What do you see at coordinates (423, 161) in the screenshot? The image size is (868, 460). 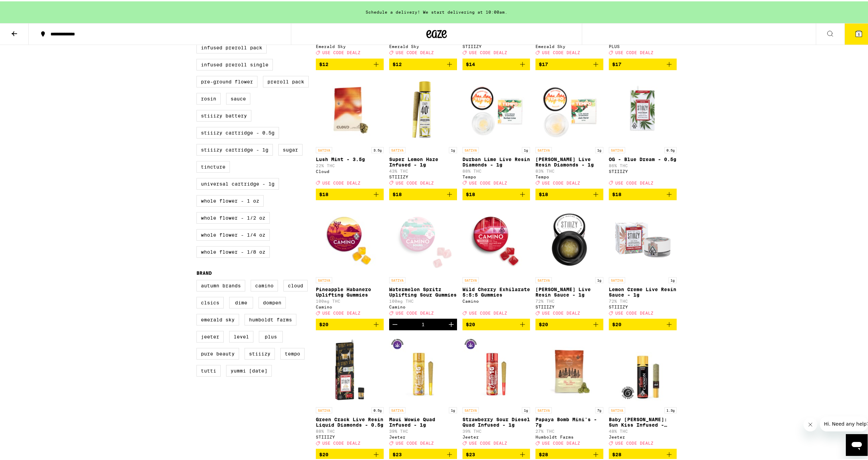 I see `p: Super Lemon Haze Infused - 1g` at bounding box center [423, 161].